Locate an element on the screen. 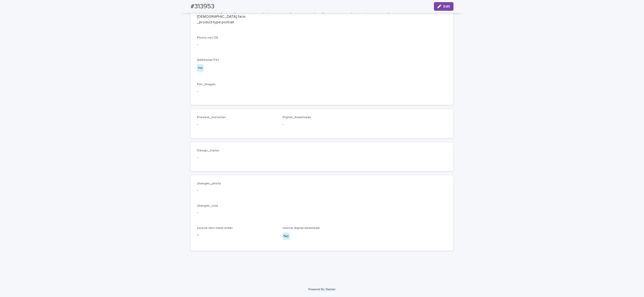 This screenshot has height=297, width=644. button: Edit is located at coordinates (444, 7).